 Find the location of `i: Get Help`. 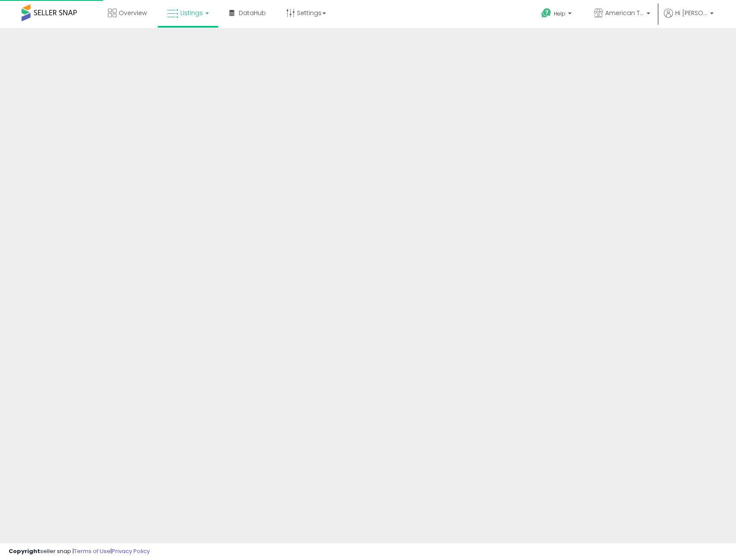

i: Get Help is located at coordinates (546, 13).